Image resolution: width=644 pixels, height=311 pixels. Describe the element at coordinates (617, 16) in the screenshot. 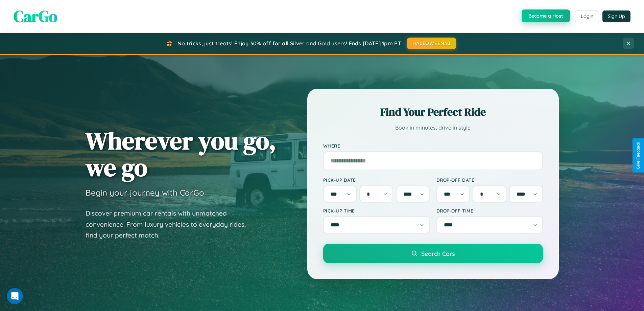

I see `button: Sign Up` at that location.